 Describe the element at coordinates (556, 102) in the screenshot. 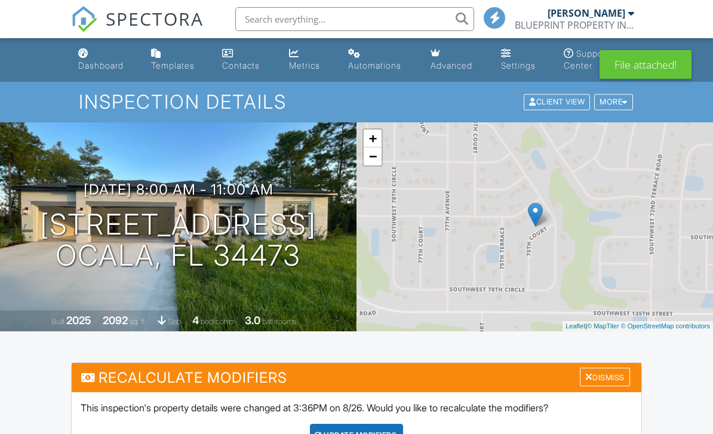

I see `div: Client View` at that location.